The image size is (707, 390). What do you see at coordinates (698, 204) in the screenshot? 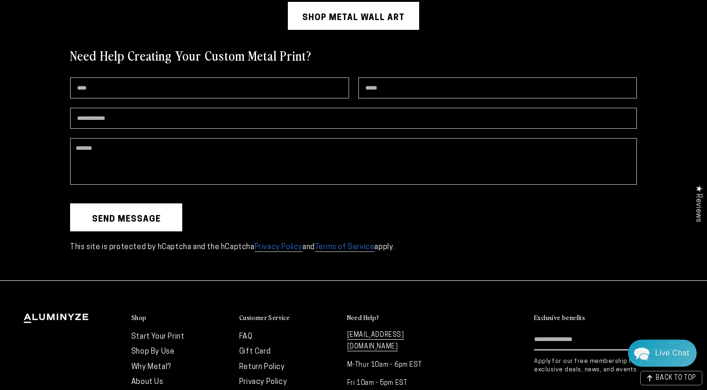
I see `div: Click to open Judge.me floating reviews tab` at bounding box center [698, 204].